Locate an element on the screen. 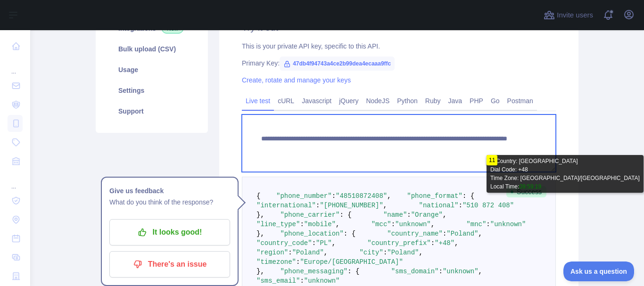 The height and width of the screenshot is (286, 644). div: Primary Key: is located at coordinates (399, 63).